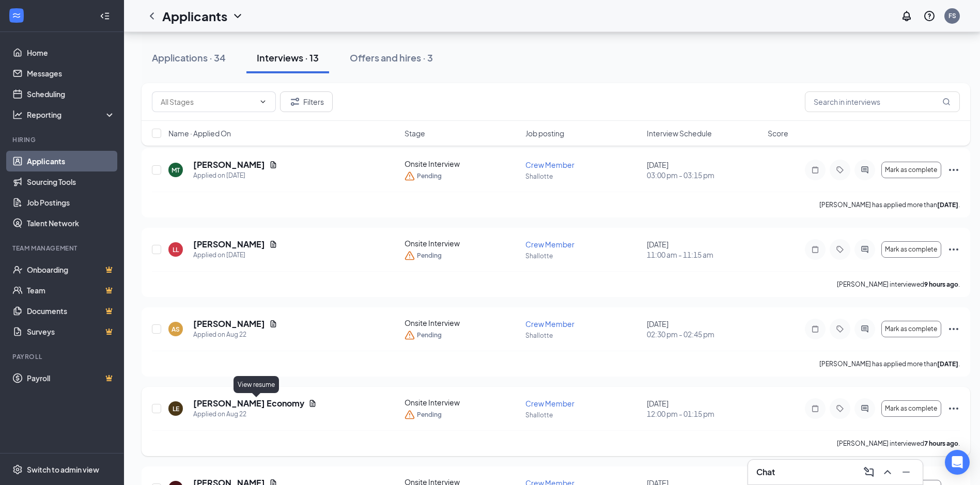  What do you see at coordinates (188, 57) in the screenshot?
I see `div: Applications · 34` at bounding box center [188, 57].